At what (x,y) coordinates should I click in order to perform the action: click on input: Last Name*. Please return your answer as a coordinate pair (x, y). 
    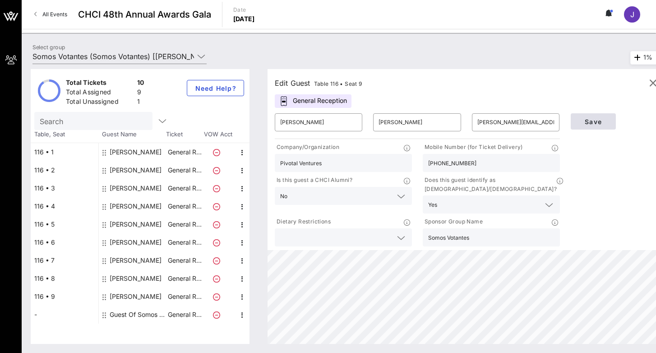
    Looking at the image, I should click on (417, 122).